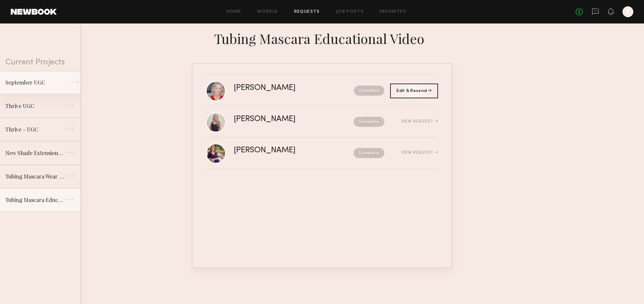 Image resolution: width=644 pixels, height=304 pixels. Describe the element at coordinates (268, 11) in the screenshot. I see `a: Models` at that location.